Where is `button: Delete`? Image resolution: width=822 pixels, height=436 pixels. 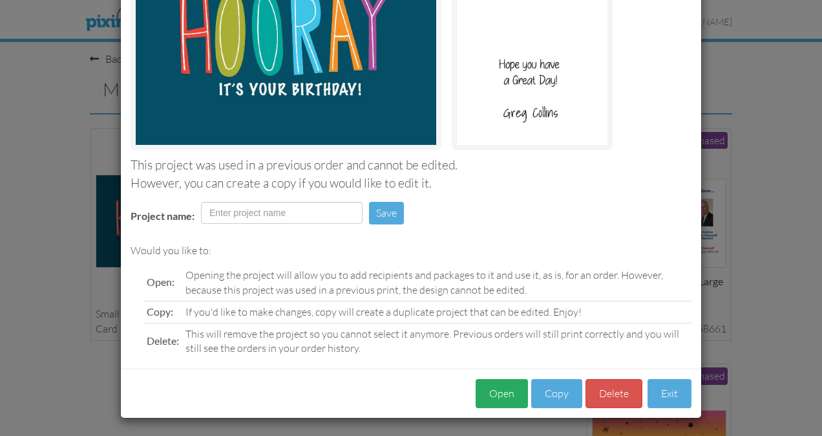
button: Delete is located at coordinates (614, 393).